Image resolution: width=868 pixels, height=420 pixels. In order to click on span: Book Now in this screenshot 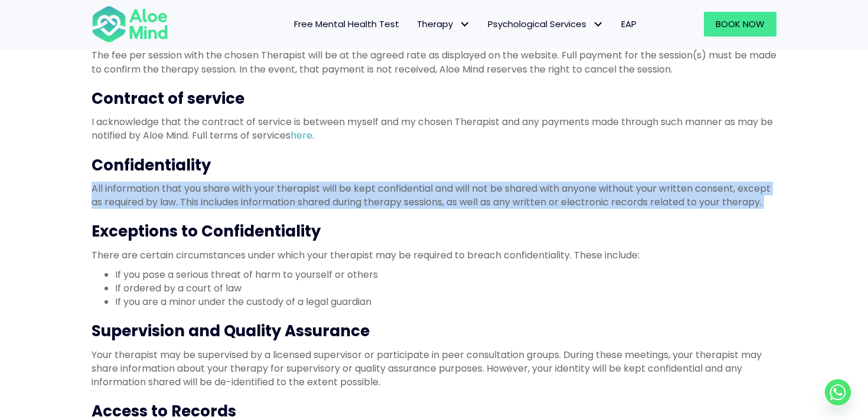, I will do `click(739, 24)`.